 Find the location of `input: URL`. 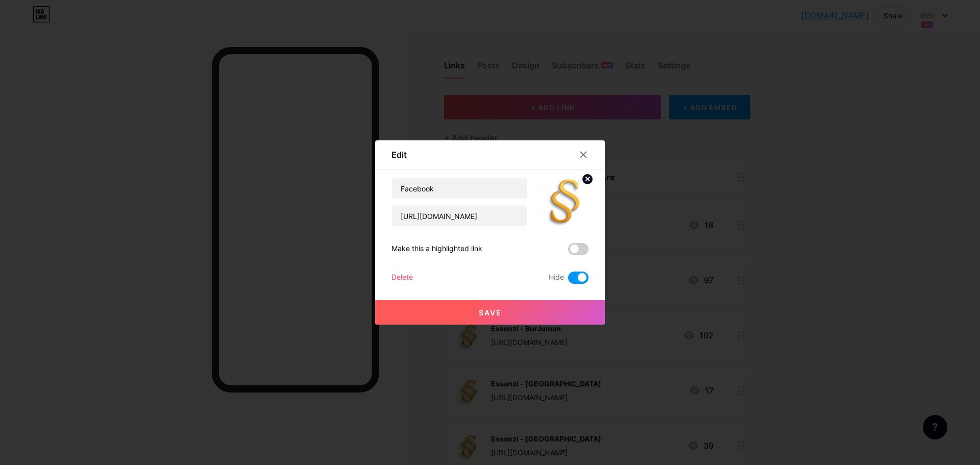

input: URL is located at coordinates (459, 216).